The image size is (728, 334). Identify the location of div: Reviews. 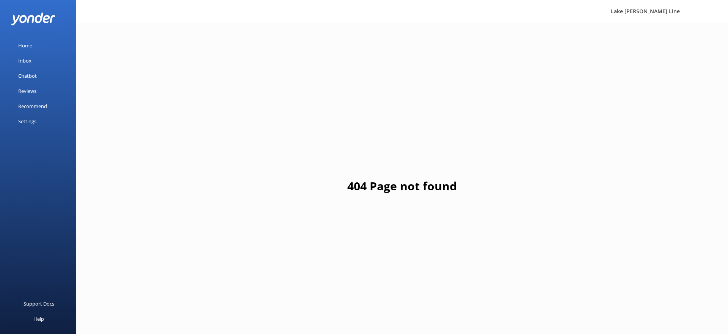
(27, 91).